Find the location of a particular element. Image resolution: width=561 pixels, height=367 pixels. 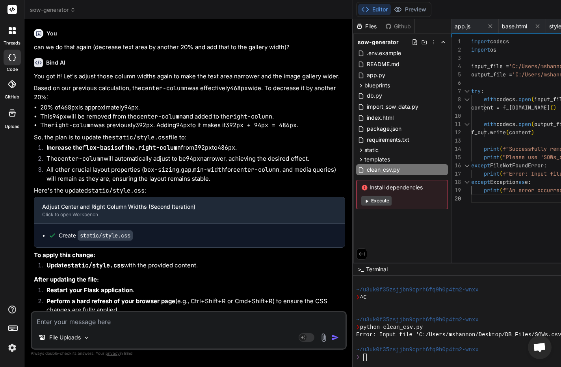

label: code is located at coordinates (12, 69).